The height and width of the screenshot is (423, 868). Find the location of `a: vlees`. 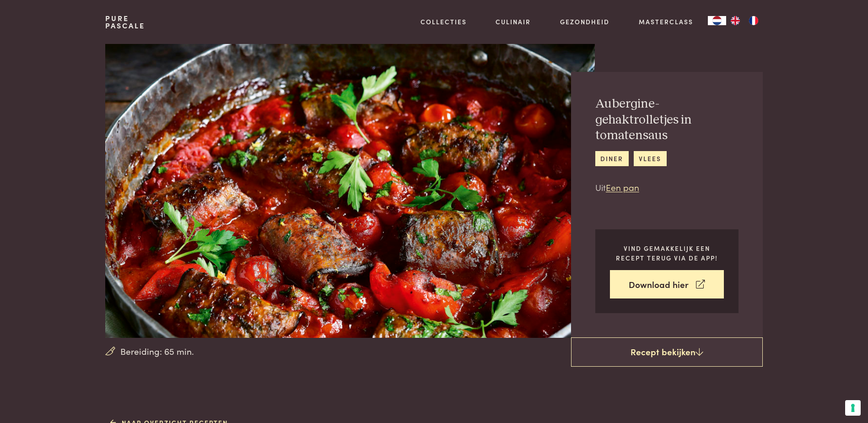

a: vlees is located at coordinates (650, 158).